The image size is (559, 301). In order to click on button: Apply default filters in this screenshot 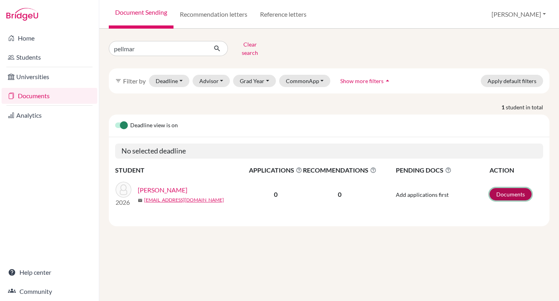, I will do `click(512, 81)`.